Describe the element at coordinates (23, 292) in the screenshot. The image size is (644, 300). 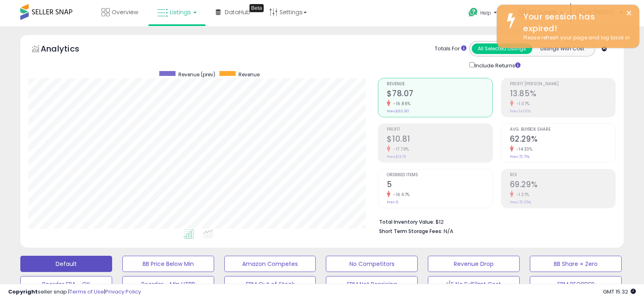
I see `strong: Copyright` at that location.